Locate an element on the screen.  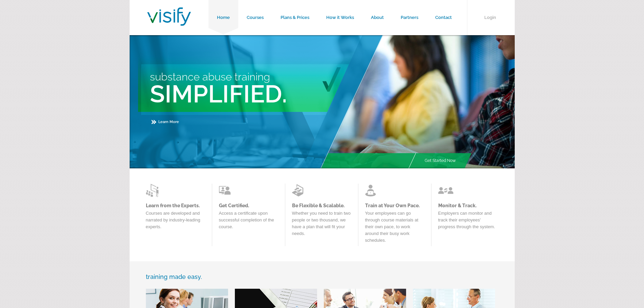
a: Visify Training is located at coordinates (169, 23).